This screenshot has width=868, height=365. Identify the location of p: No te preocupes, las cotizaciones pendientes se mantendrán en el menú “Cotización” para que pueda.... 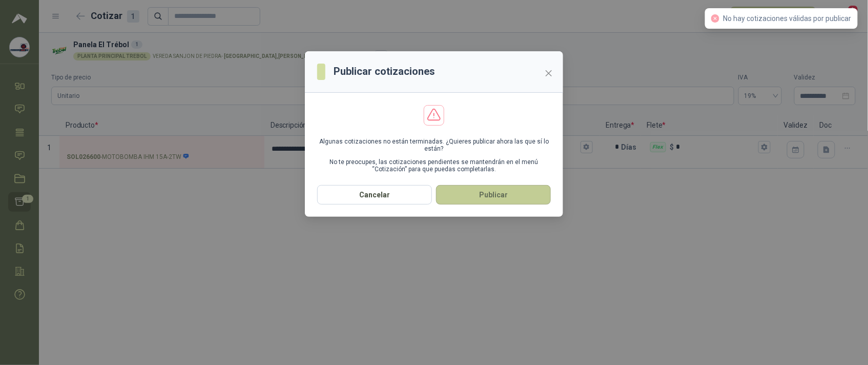
(434, 165).